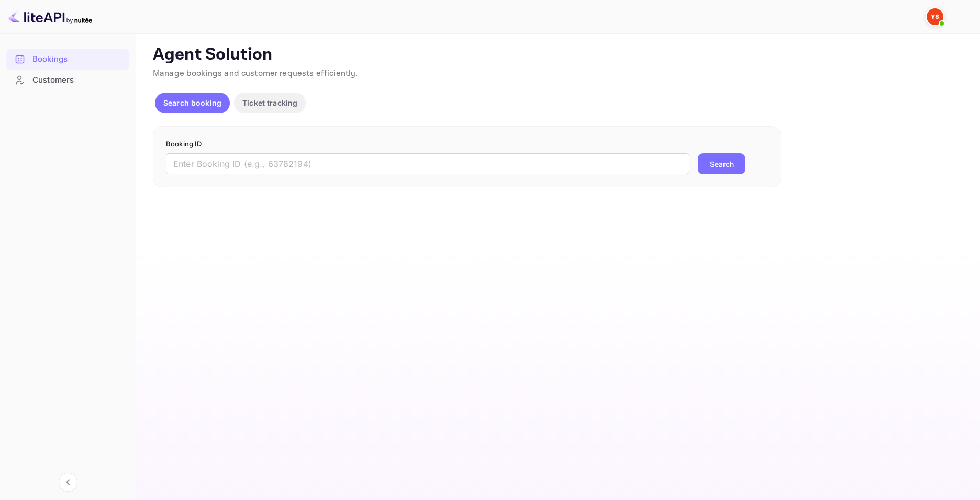  I want to click on a: Customers, so click(67, 80).